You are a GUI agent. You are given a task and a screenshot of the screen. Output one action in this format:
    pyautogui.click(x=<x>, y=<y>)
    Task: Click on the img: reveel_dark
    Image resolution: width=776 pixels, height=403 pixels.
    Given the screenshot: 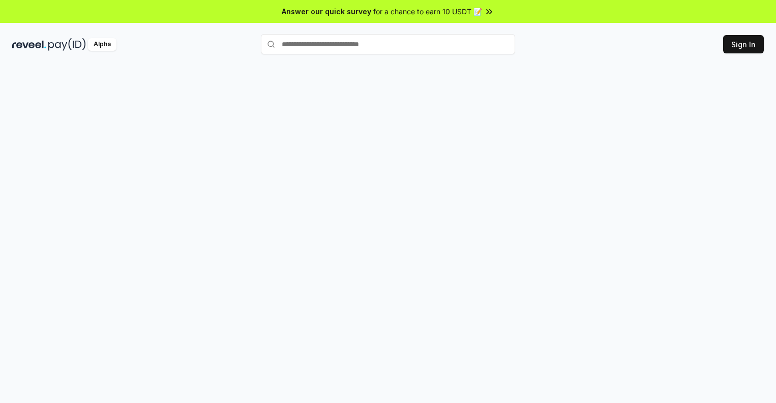 What is the action you would take?
    pyautogui.click(x=29, y=44)
    